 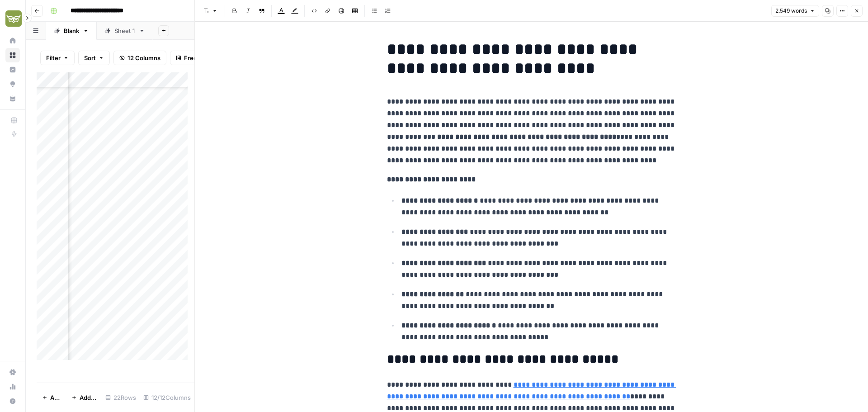 What do you see at coordinates (13, 19) in the screenshot?
I see `img: Evergreen Media Logo` at bounding box center [13, 19].